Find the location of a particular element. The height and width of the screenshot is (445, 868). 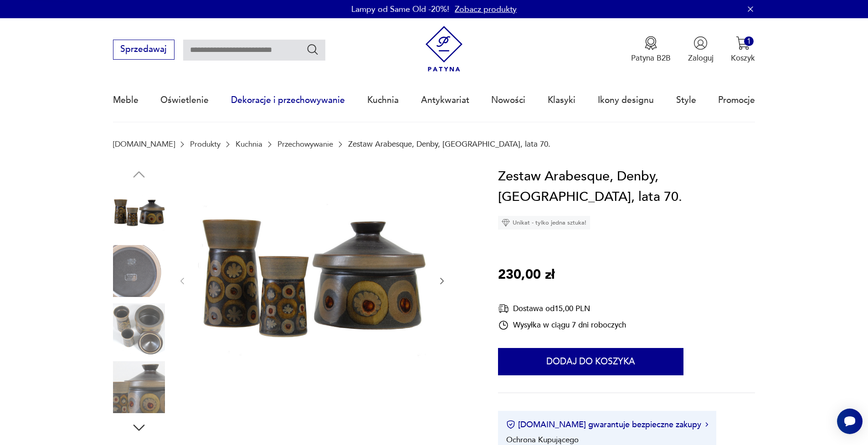

a: Sprzedawaj is located at coordinates (143, 50).